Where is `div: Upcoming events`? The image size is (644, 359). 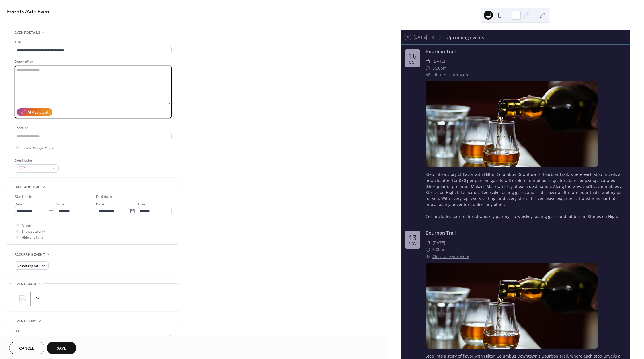
div: Upcoming events is located at coordinates (465, 38).